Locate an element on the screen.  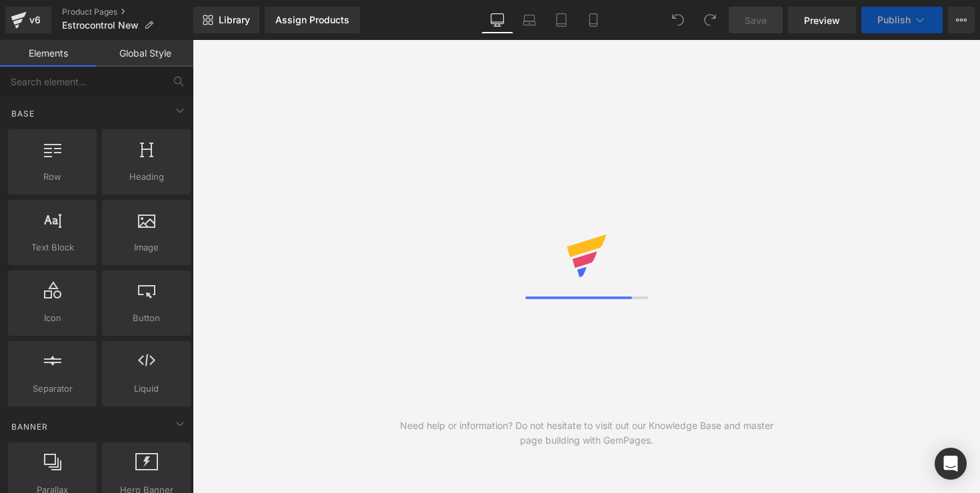
span: Separator is located at coordinates (52, 389).